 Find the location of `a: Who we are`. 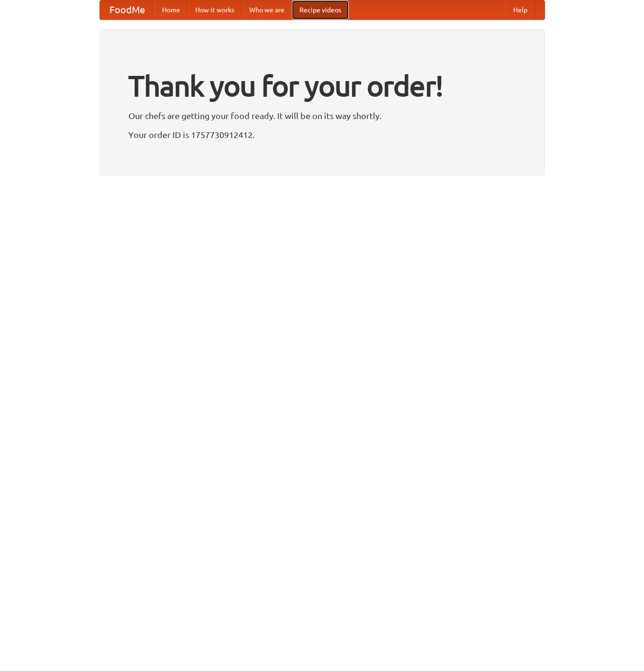

a: Who we are is located at coordinates (267, 10).